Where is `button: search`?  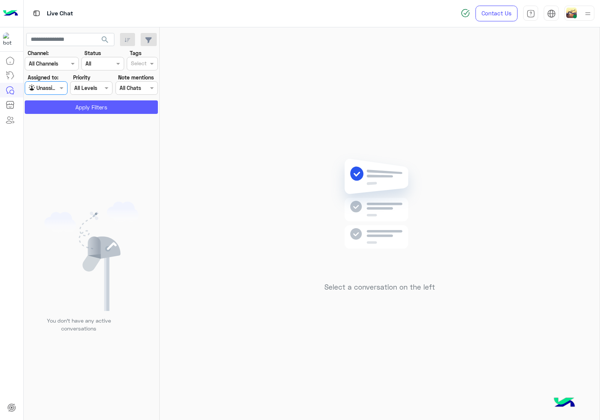 button: search is located at coordinates (105, 41).